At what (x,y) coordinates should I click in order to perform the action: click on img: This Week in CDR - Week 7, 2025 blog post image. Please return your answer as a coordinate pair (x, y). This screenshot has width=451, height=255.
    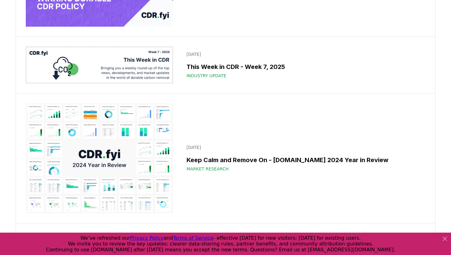
    Looking at the image, I should click on (99, 65).